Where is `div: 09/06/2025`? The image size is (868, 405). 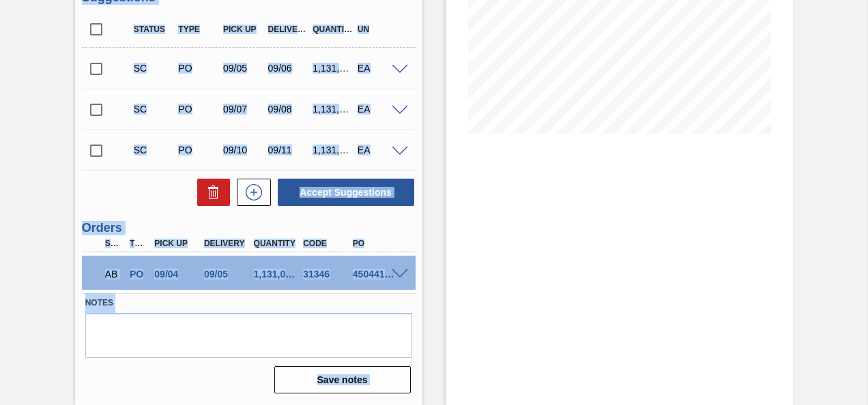 div: 09/06/2025 is located at coordinates (289, 68).